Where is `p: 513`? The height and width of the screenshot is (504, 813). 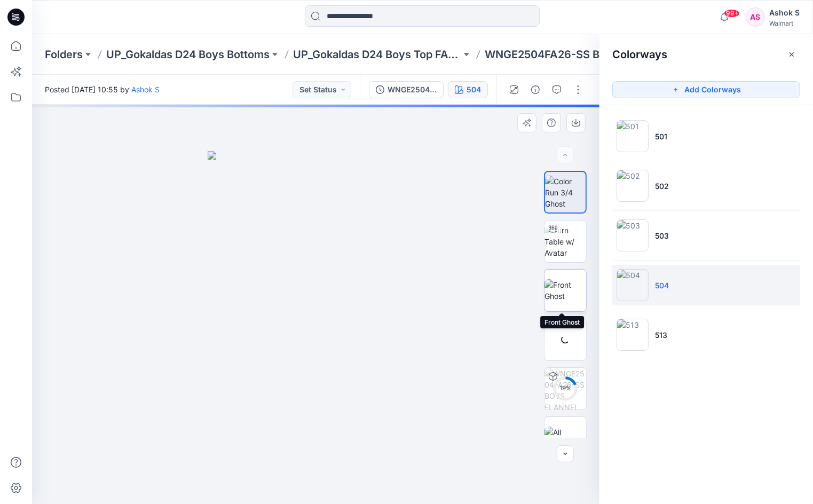
p: 513 is located at coordinates (661, 335).